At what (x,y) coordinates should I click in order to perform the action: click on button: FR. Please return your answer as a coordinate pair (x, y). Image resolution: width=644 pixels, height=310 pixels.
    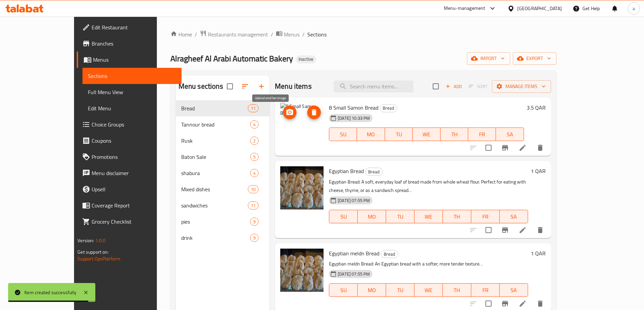
    Looking at the image, I should click on (482, 134).